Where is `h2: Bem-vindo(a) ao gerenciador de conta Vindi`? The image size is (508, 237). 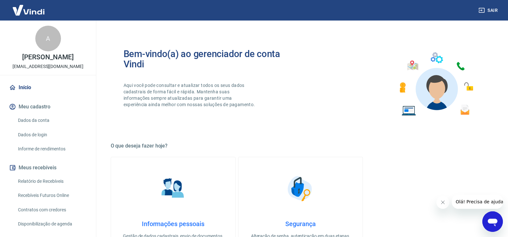 h2: Bem-vindo(a) ao gerenciador de conta Vindi is located at coordinates (212, 59).